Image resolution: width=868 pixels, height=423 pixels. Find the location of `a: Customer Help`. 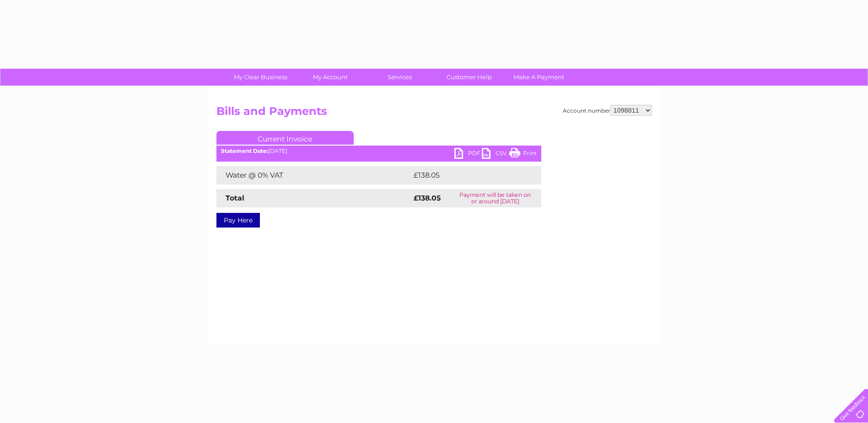

a: Customer Help is located at coordinates (469, 77).